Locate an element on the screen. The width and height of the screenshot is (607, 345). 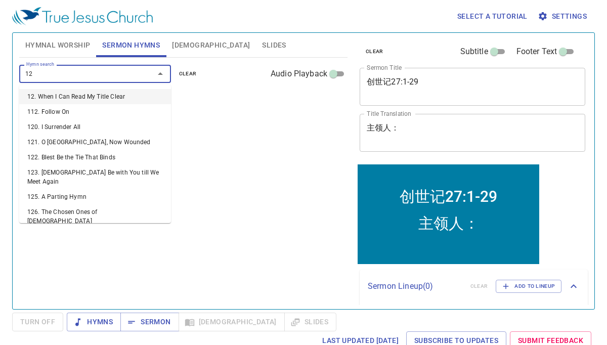
button: Hymns is located at coordinates (94, 321).